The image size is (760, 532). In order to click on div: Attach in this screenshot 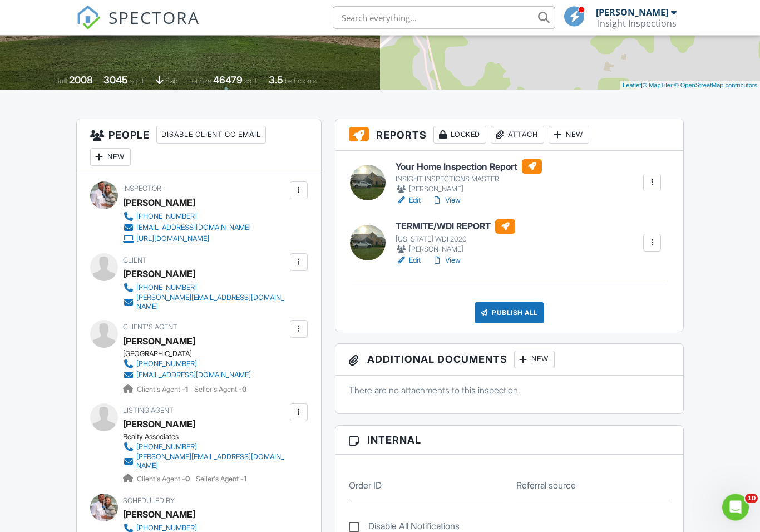, I will do `click(518, 135)`.